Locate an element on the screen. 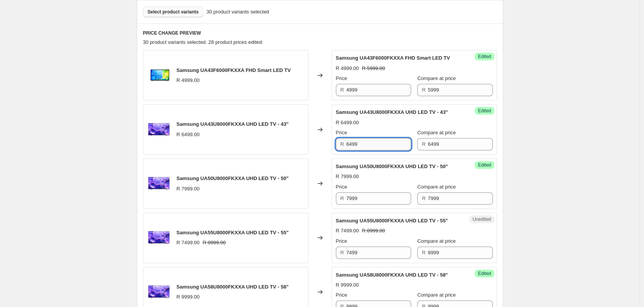  button: Select product variants is located at coordinates (173, 12).